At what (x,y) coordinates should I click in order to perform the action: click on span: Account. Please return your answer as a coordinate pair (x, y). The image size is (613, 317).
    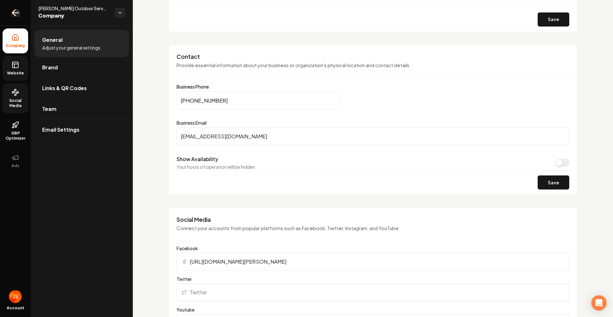
    Looking at the image, I should click on (15, 308).